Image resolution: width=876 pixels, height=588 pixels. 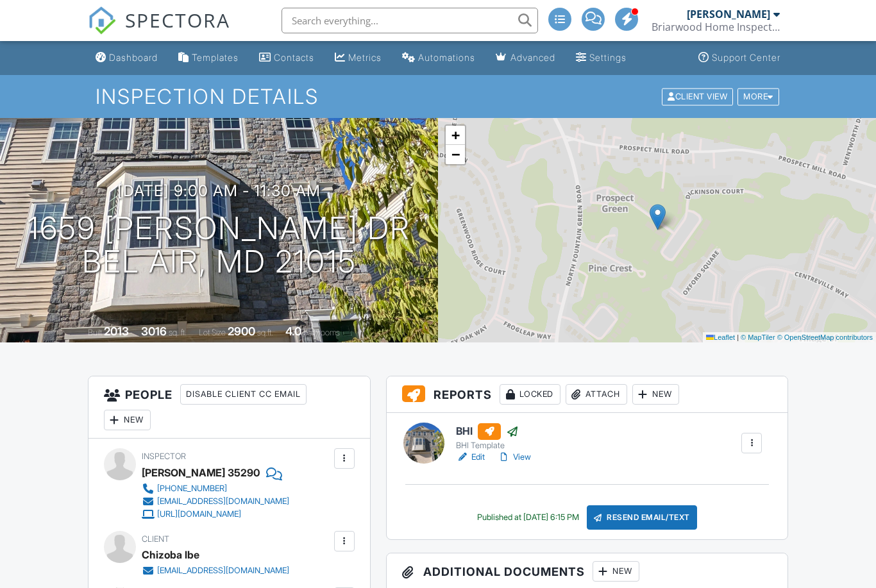 What do you see at coordinates (164, 456) in the screenshot?
I see `span: Inspector` at bounding box center [164, 456].